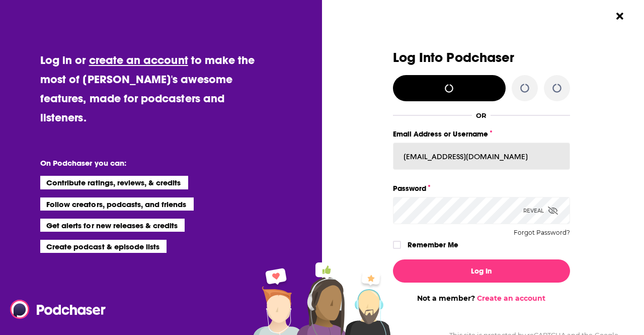 This screenshot has height=335, width=644. Describe the element at coordinates (620, 16) in the screenshot. I see `button: Close Button` at that location.